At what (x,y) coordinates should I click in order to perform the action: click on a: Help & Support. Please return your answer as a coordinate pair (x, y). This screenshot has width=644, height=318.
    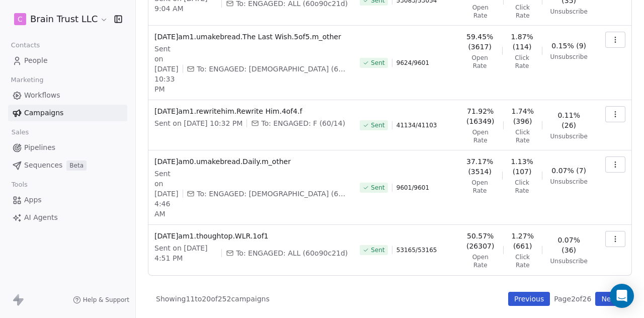
    Looking at the image, I should click on (101, 300).